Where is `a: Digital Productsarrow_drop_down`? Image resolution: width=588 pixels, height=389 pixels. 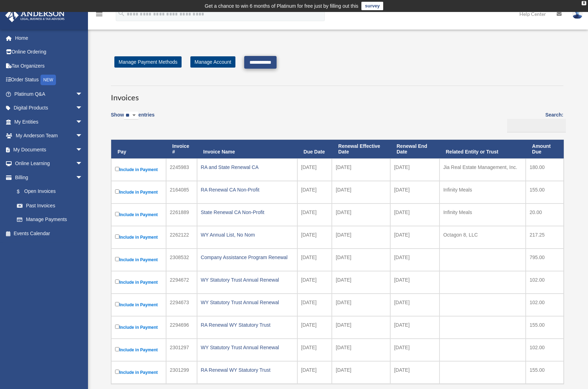
a: Digital Productsarrow_drop_down is located at coordinates (49, 108).